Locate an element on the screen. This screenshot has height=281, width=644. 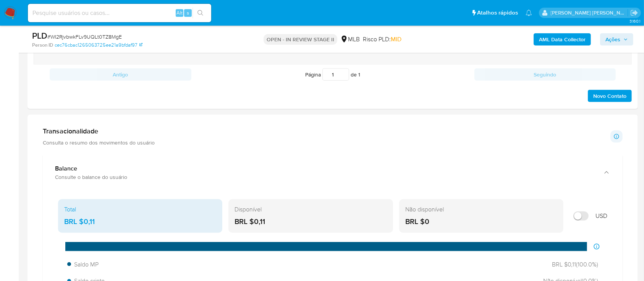
b: AML Data Collector is located at coordinates (563, 39).